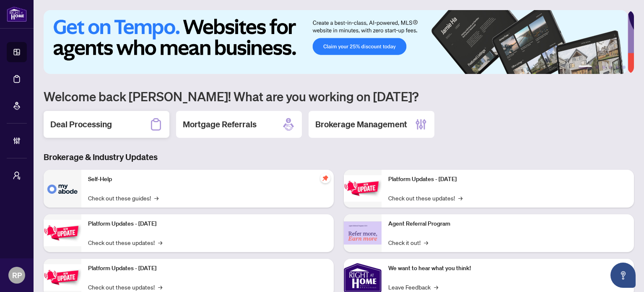 Image resolution: width=644 pixels, height=292 pixels. Describe the element at coordinates (611, 67) in the screenshot. I see `button: 4` at that location.